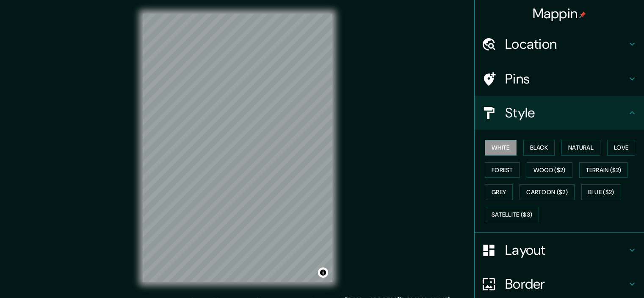  Describe the element at coordinates (547, 192) in the screenshot. I see `button: Cartoon ($2)` at that location.